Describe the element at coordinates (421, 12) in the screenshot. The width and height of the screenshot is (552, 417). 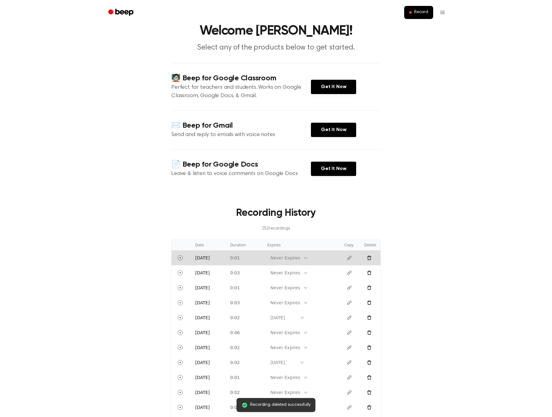
I see `span: Record` at that location.